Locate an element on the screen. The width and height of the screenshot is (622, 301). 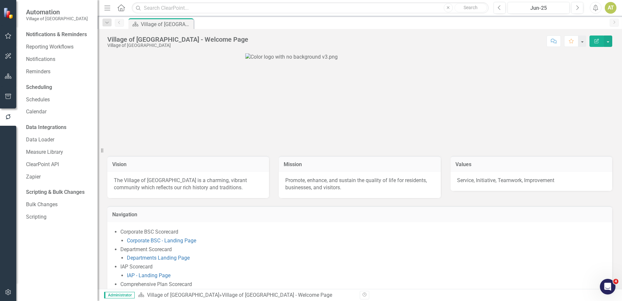
p: Promote, enhance, and sustain the quality of life for residents, businesses, and visitors. is located at coordinates (360, 184).